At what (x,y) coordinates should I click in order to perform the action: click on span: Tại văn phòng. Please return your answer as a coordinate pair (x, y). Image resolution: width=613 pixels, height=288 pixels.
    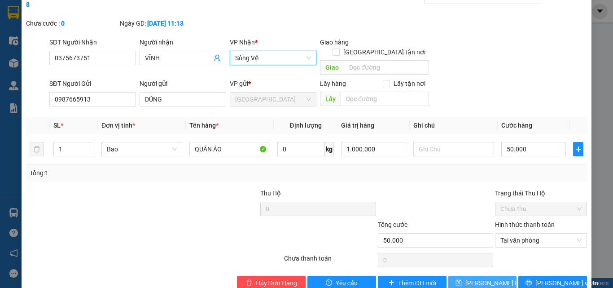
    Looking at the image, I should click on (541, 240).